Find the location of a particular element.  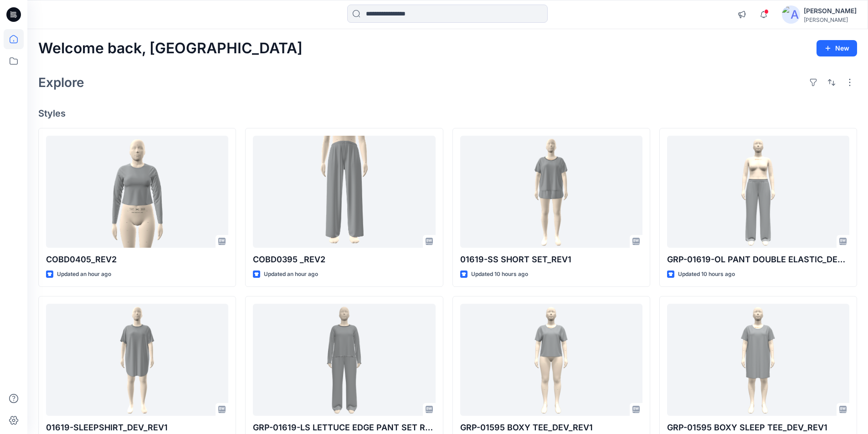

p: GRP-01619-LS LETTUCE EDGE PANT SET REV1 is located at coordinates (344, 428).